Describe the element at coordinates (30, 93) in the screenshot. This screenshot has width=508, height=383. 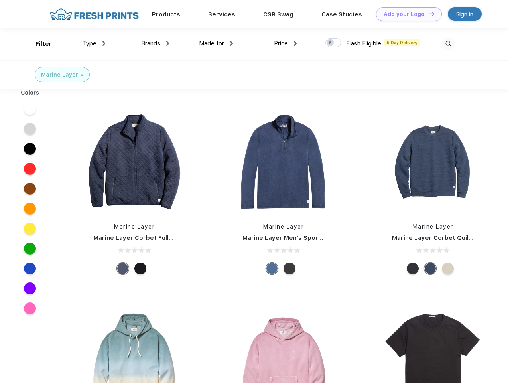
I see `div: Colors` at that location.